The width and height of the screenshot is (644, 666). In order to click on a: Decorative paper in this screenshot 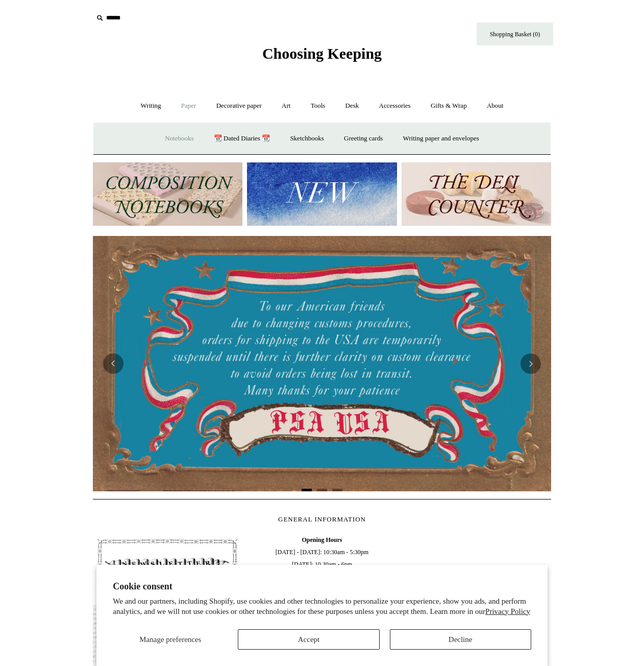, I will do `click(239, 106)`.